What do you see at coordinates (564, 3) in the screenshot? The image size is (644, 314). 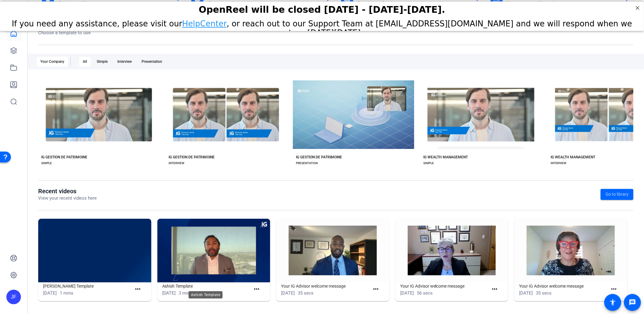 I see `mat-card-subtitle: Start a group recording session` at bounding box center [564, 3].